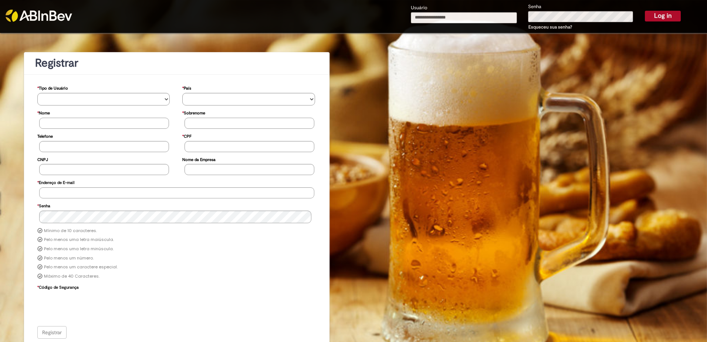 Image resolution: width=707 pixels, height=342 pixels. Describe the element at coordinates (187, 135) in the screenshot. I see `label: CPF` at that location.